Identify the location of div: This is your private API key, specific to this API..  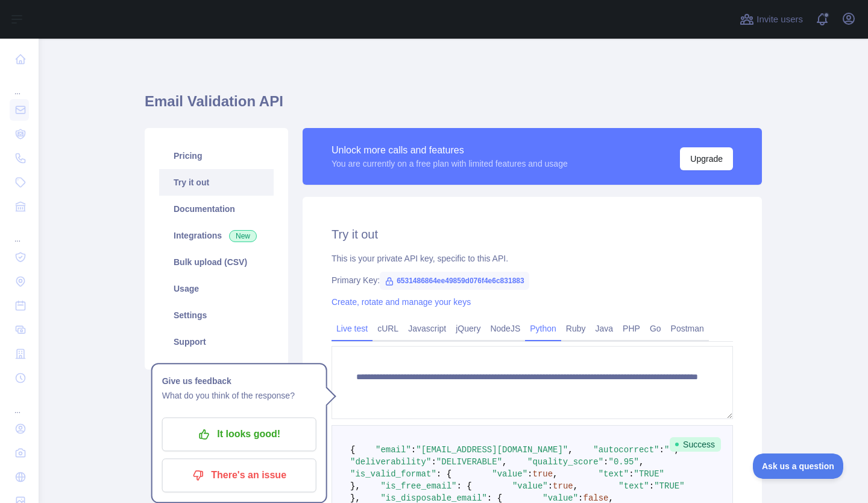
(532, 258).